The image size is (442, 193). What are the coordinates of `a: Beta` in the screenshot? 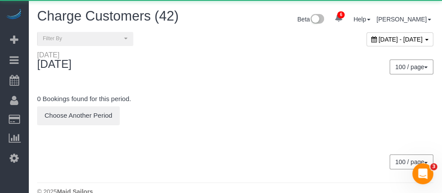 It's located at (311, 19).